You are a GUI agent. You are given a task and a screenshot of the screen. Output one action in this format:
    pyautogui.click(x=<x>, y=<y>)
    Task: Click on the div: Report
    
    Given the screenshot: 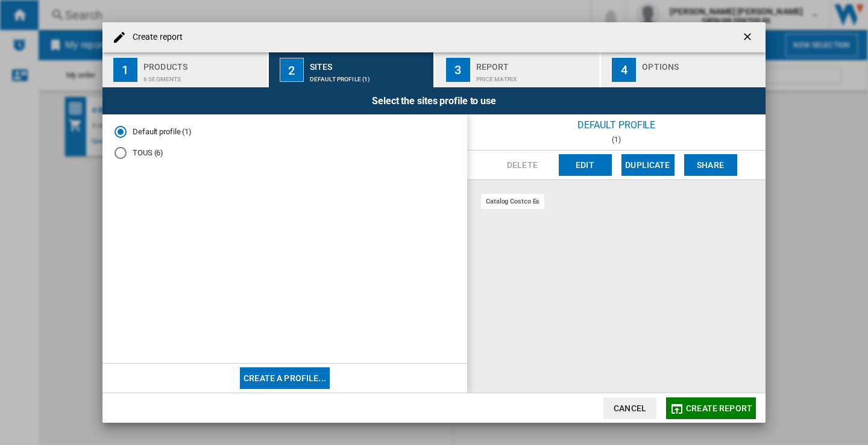 What is the action you would take?
    pyautogui.click(x=535, y=63)
    